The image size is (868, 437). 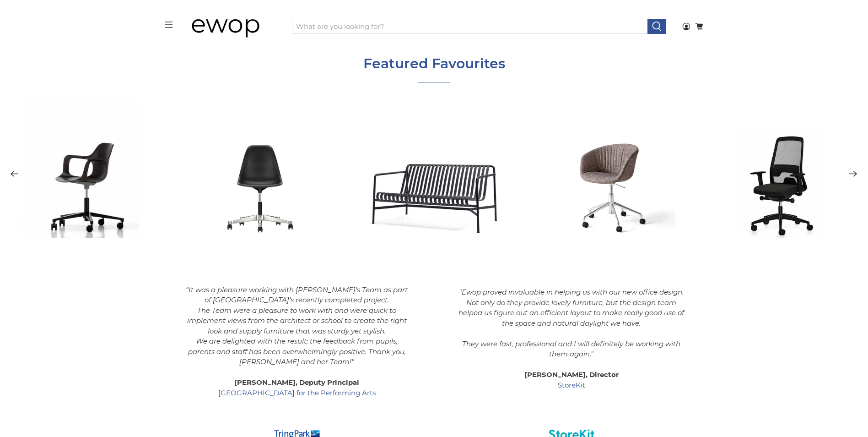 What do you see at coordinates (14, 174) in the screenshot?
I see `button: Previous` at bounding box center [14, 174].